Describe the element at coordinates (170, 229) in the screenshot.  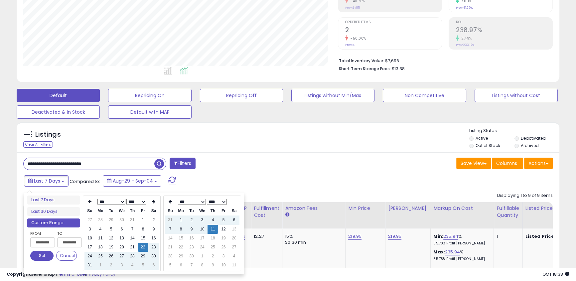
I see `td: 7` at that location.